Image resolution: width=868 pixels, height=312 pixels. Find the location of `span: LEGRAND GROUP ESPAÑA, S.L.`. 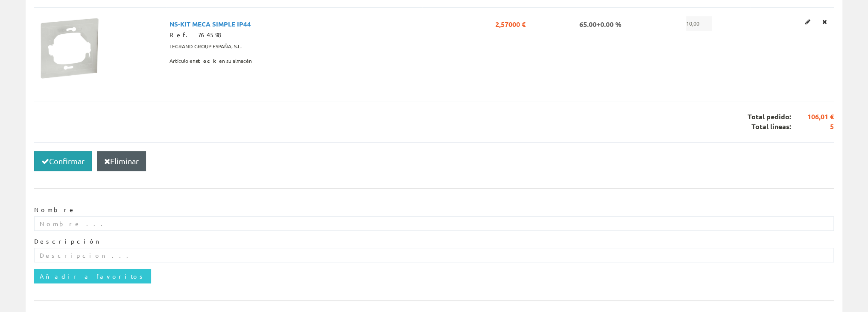

span: LEGRAND GROUP ESPAÑA, S.L. is located at coordinates (205, 47).